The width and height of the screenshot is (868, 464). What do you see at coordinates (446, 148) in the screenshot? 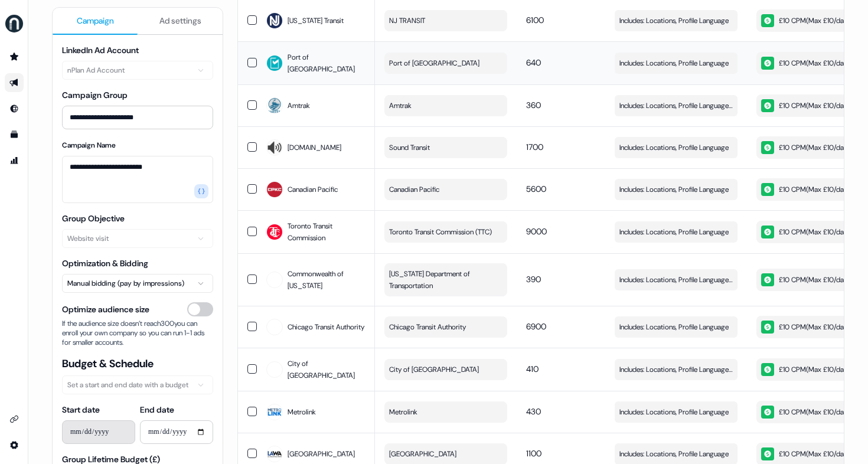
I see `button: Sound Transit` at bounding box center [446, 148].